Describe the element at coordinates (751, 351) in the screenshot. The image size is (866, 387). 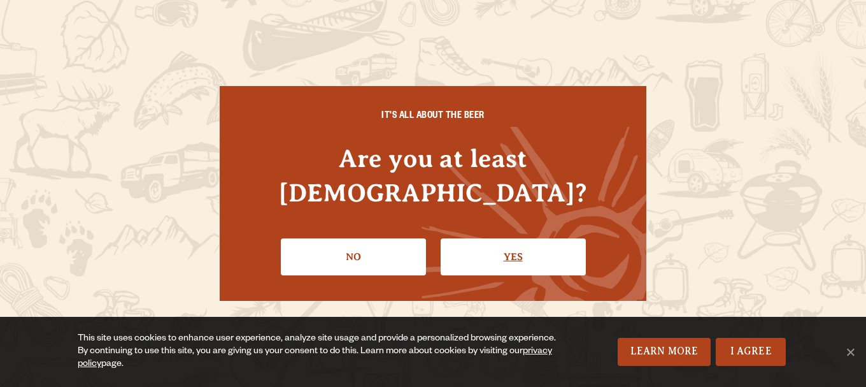
I see `a: I Agree` at that location.